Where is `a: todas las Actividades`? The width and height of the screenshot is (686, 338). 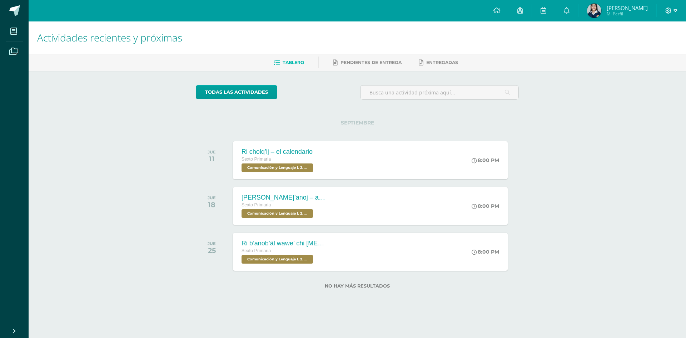
a: todas las Actividades is located at coordinates (237, 92).